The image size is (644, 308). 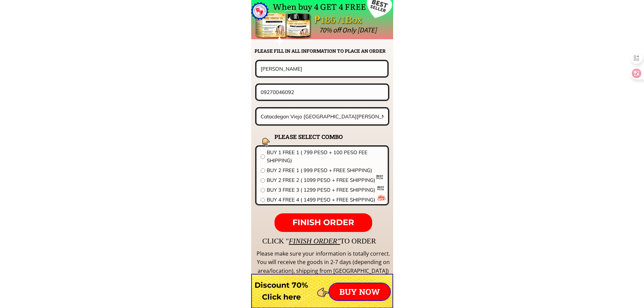 I want to click on span: BUY 1 FREE 1 ( 799 PESO + 100 PESO FEE SHIPPING), so click(x=325, y=157).